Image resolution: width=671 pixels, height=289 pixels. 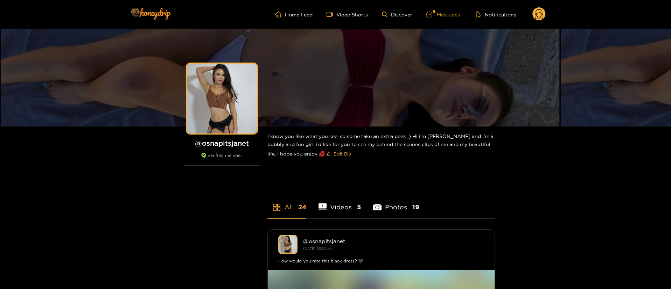 What do you see at coordinates (287, 203) in the screenshot?
I see `li: All` at bounding box center [287, 203].